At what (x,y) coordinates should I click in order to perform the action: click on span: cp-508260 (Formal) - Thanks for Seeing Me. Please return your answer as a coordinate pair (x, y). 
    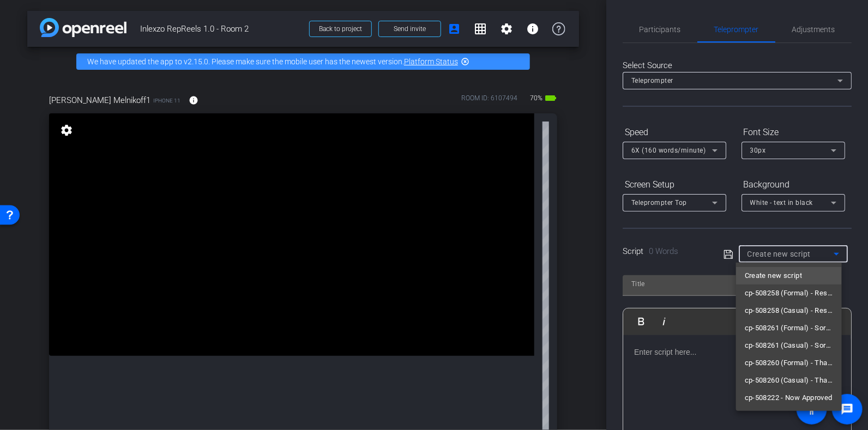
    Looking at the image, I should click on (789, 363).